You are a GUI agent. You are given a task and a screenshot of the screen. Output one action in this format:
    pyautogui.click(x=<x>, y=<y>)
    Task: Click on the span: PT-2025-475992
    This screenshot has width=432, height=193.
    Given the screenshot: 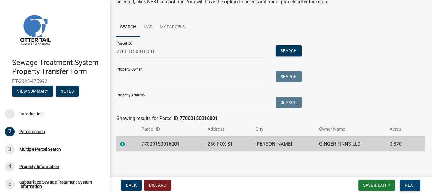 What is the action you would take?
    pyautogui.click(x=55, y=81)
    